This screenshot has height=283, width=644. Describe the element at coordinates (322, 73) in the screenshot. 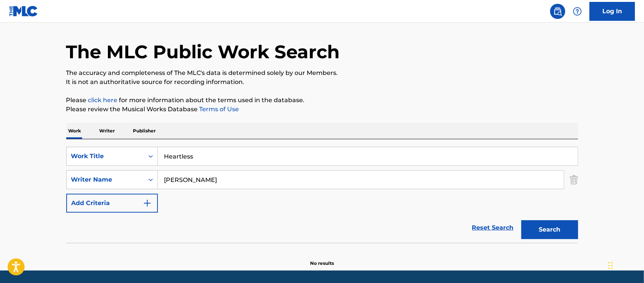

I see `p: The accuracy and completeness of The MLC's data is determined solely by our Members.` at that location.